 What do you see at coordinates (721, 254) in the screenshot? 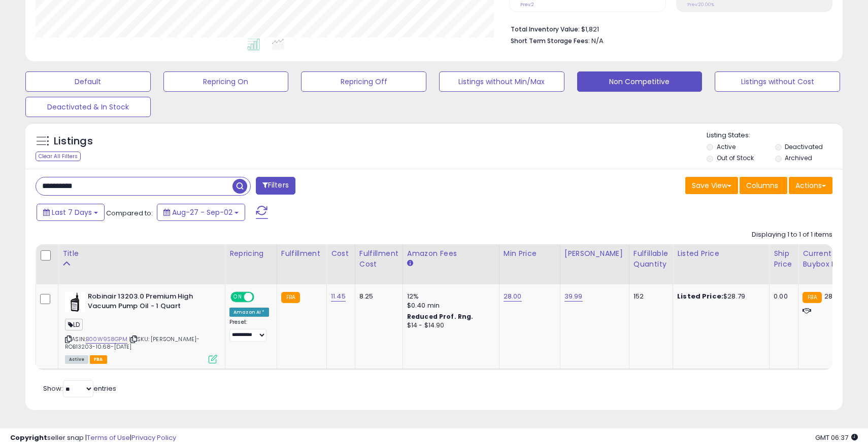
I see `div: Listed Price` at bounding box center [721, 254].